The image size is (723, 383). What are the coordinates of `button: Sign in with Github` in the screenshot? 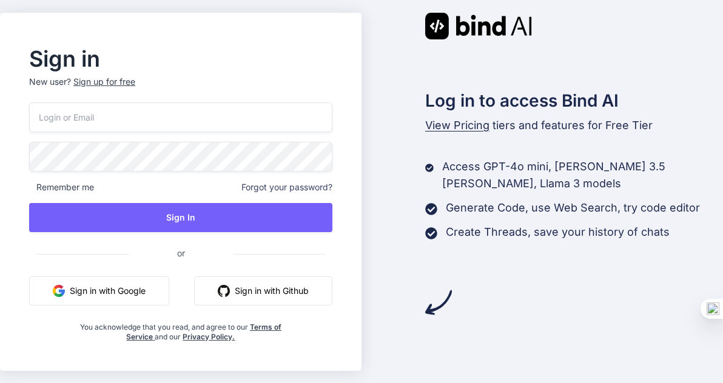 It's located at (263, 291).